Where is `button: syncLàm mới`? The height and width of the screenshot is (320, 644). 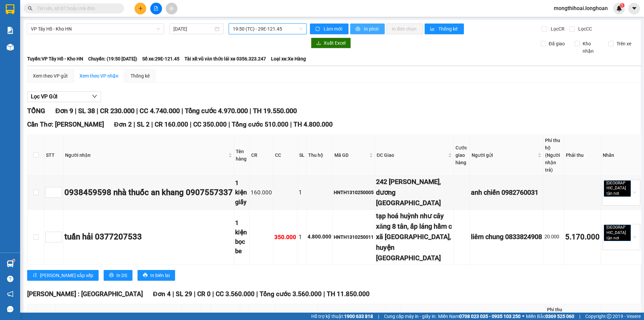
button: syncLàm mới is located at coordinates (329, 29).